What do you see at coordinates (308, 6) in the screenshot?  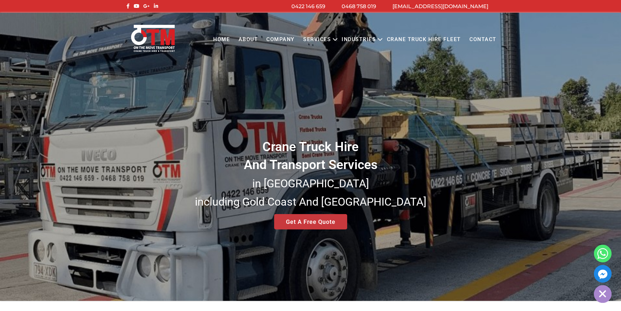 I see `a: 0422 146 659` at bounding box center [308, 6].